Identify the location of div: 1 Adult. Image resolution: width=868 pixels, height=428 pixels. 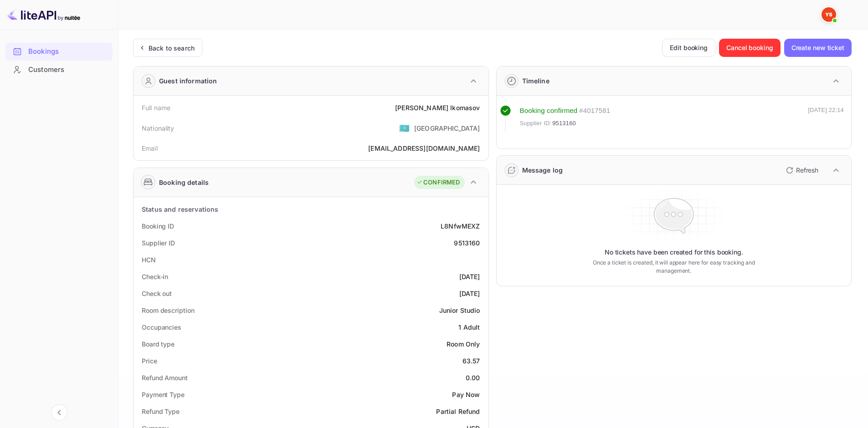
(468, 327).